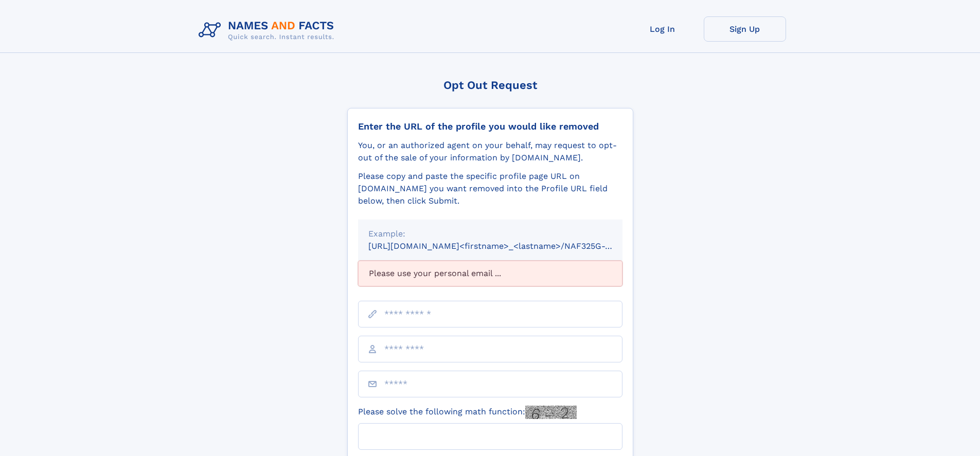 The height and width of the screenshot is (456, 980). What do you see at coordinates (490, 273) in the screenshot?
I see `div: Please use your personal email ...` at bounding box center [490, 273].